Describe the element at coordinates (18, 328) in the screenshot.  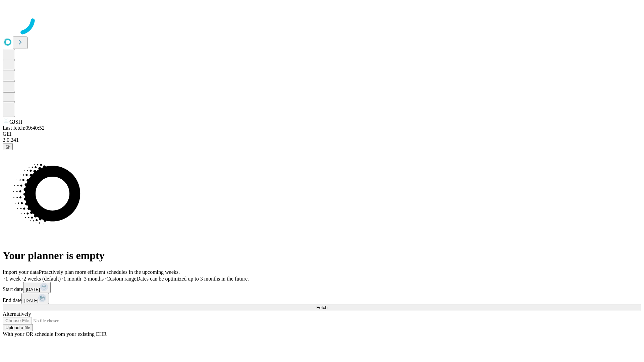
I see `button: Upload a file` at that location.